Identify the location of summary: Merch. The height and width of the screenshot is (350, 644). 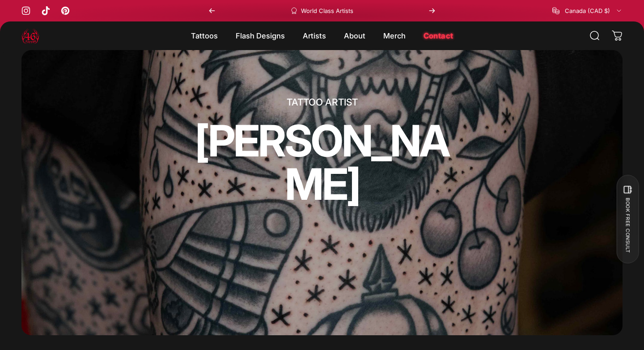
(395, 35).